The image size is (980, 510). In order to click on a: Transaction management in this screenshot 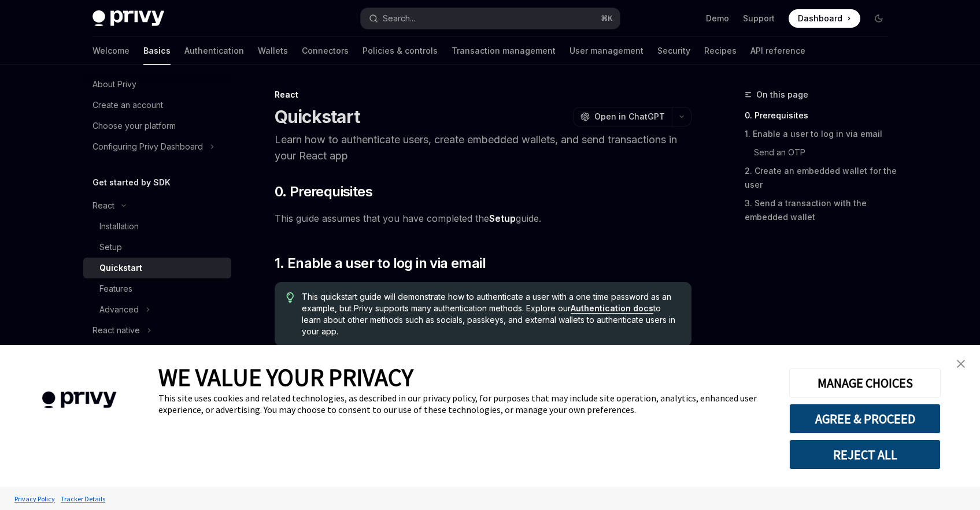, I will do `click(503, 51)`.